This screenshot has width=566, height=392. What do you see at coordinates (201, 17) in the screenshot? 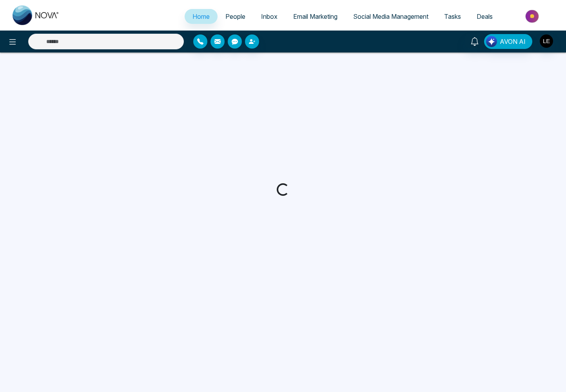
I see `span: Home` at bounding box center [201, 17].